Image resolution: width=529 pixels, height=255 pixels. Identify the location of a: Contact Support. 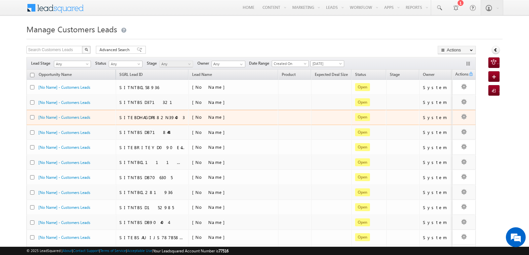
(86, 251).